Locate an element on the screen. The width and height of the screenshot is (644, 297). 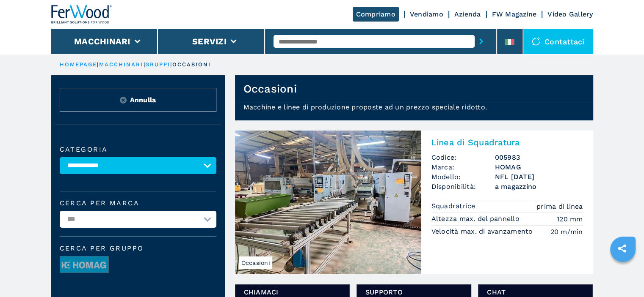
em: 20 m/min is located at coordinates (567, 232).